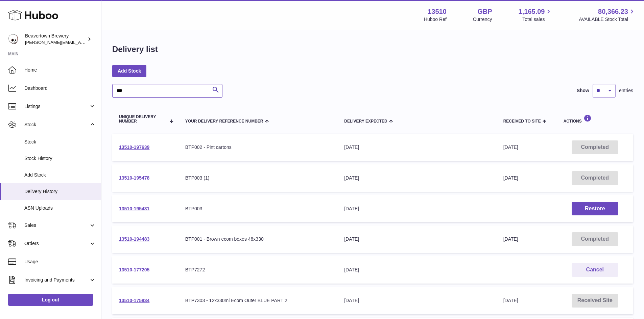  What do you see at coordinates (435, 19) in the screenshot?
I see `div: Huboo Ref` at bounding box center [435, 19].